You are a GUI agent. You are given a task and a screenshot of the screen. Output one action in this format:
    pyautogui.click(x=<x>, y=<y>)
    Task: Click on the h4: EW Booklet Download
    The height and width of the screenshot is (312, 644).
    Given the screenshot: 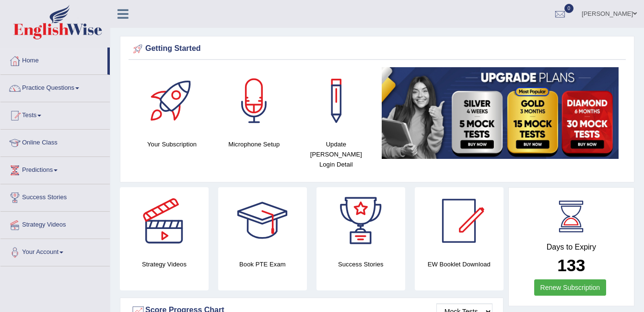 What is the action you would take?
    pyautogui.click(x=459, y=264)
    